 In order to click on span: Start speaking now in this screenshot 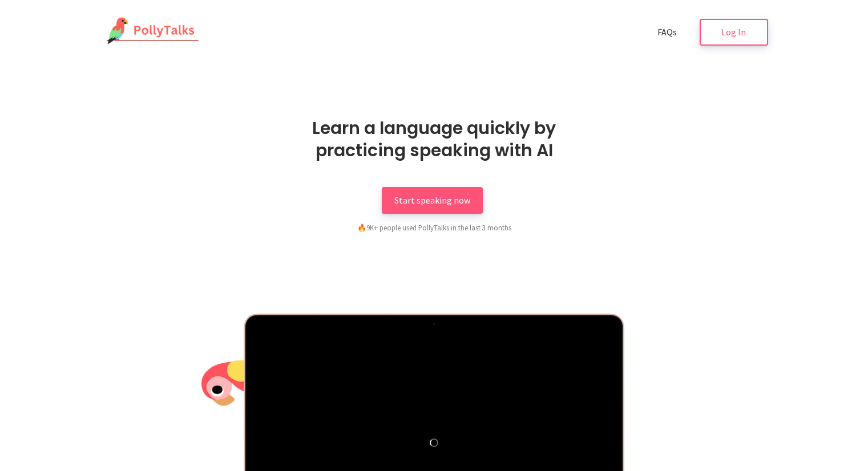, I will do `click(432, 200)`.